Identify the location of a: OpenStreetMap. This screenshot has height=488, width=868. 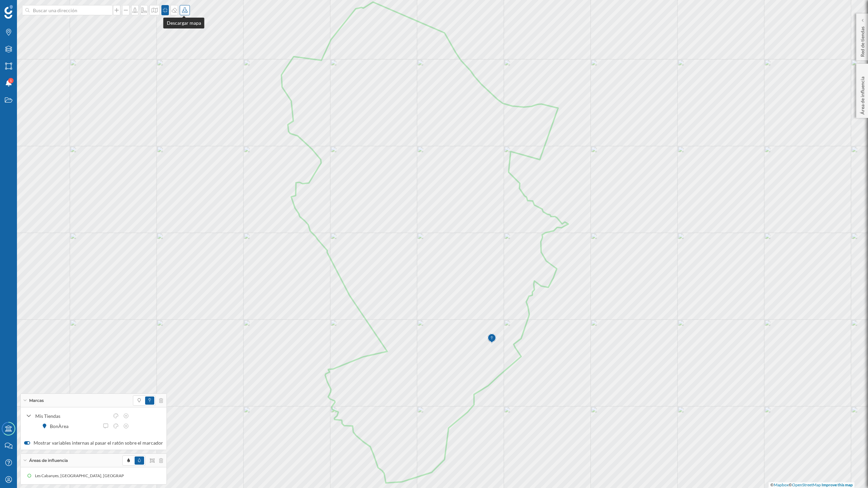
(805, 484).